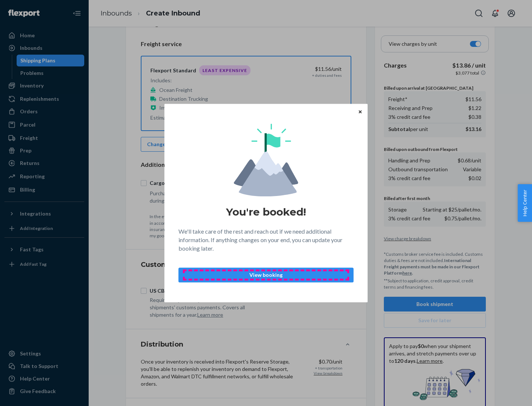  Describe the element at coordinates (360, 111) in the screenshot. I see `button: Close` at that location.